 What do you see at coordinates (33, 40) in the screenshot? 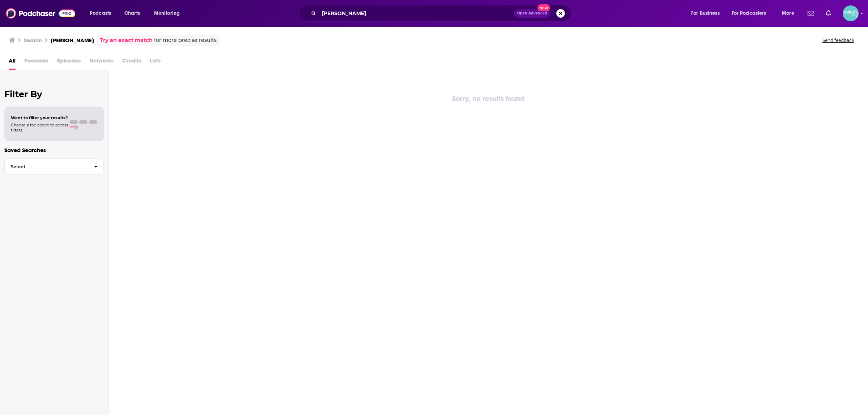
I see `h3: Search` at bounding box center [33, 40].